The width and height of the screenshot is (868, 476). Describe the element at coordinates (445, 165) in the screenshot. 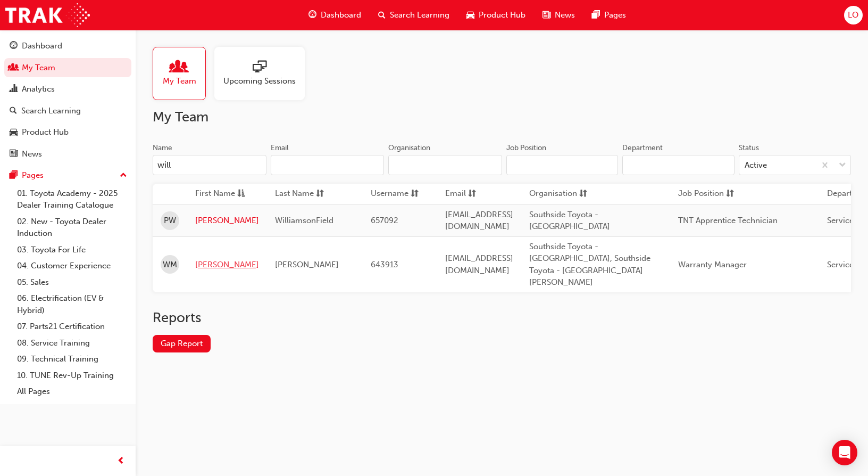

I see `input: Organisation` at that location.